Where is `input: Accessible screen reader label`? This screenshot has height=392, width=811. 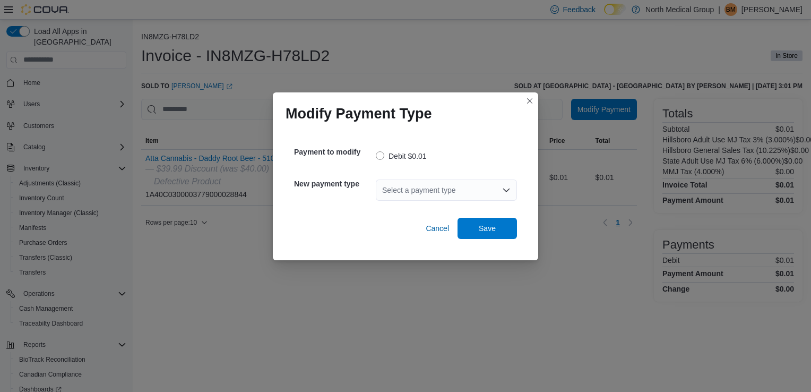 input: Accessible screen reader label is located at coordinates (383, 190).